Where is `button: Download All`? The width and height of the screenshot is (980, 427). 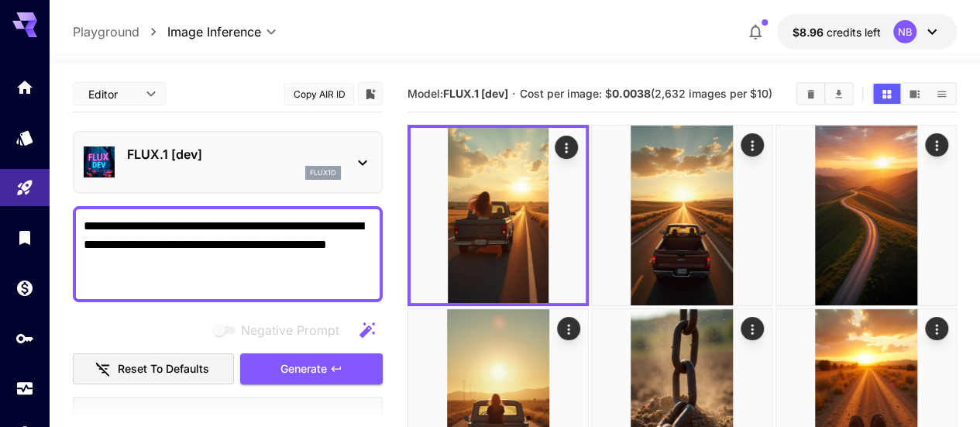 button: Download All is located at coordinates (838, 94).